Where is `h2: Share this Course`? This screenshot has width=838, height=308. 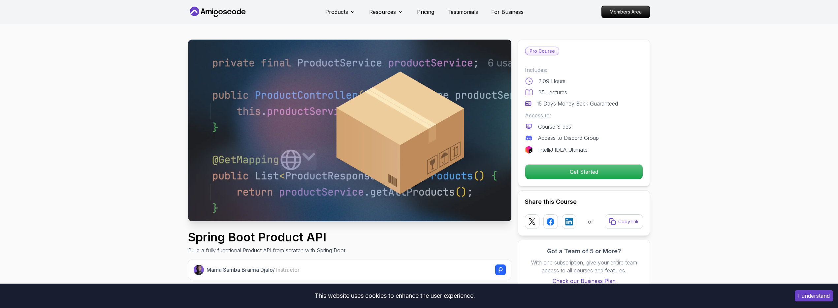 h2: Share this Course is located at coordinates (584, 202).